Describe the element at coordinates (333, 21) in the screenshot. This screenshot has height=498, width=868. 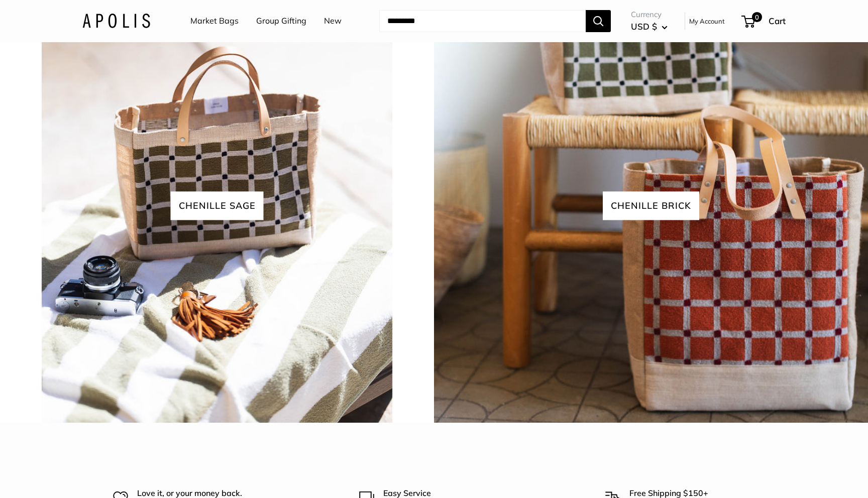
I see `a: New` at that location.